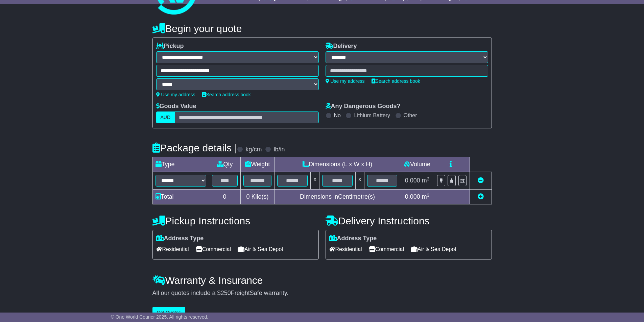 The width and height of the screenshot is (644, 322). Describe the element at coordinates (253, 150) in the screenshot. I see `label: kg/cm` at that location.